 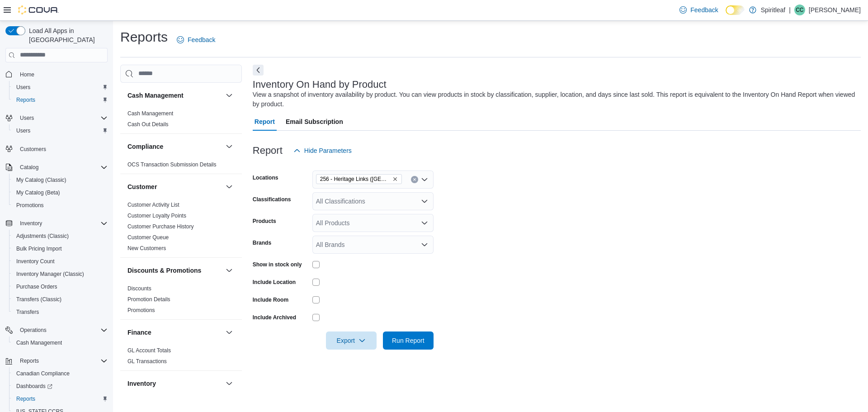 What do you see at coordinates (38, 10) in the screenshot?
I see `img: Cova` at bounding box center [38, 10].